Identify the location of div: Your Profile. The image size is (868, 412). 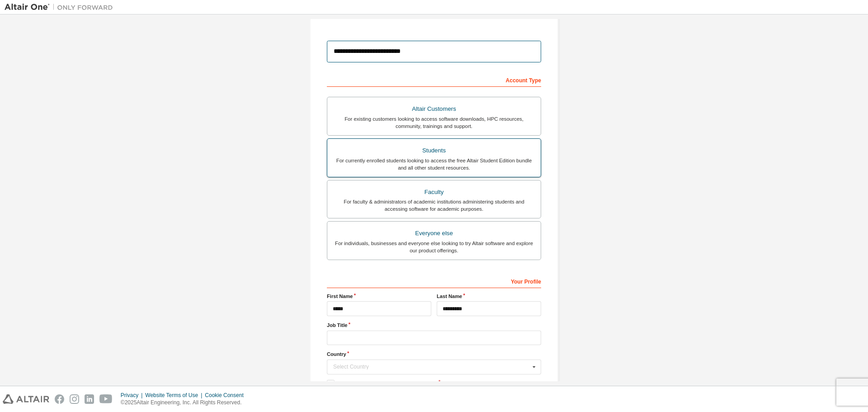
(434, 280).